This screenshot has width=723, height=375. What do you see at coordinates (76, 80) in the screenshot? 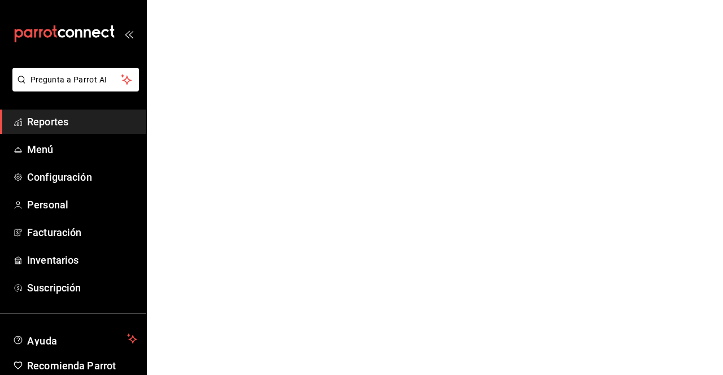
I see `span: Pregunta a Parrot AI` at bounding box center [76, 80].